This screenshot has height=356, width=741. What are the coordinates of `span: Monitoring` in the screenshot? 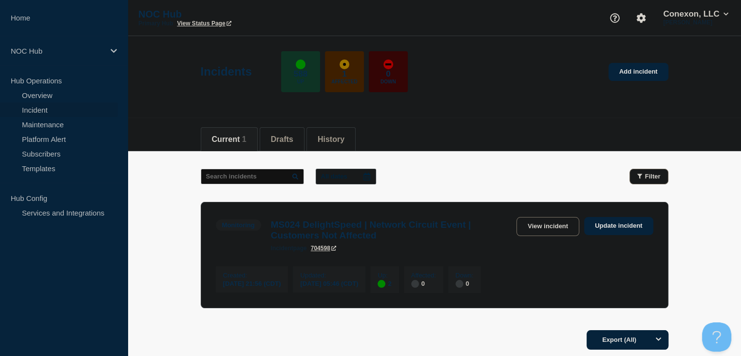 It's located at (238, 225).